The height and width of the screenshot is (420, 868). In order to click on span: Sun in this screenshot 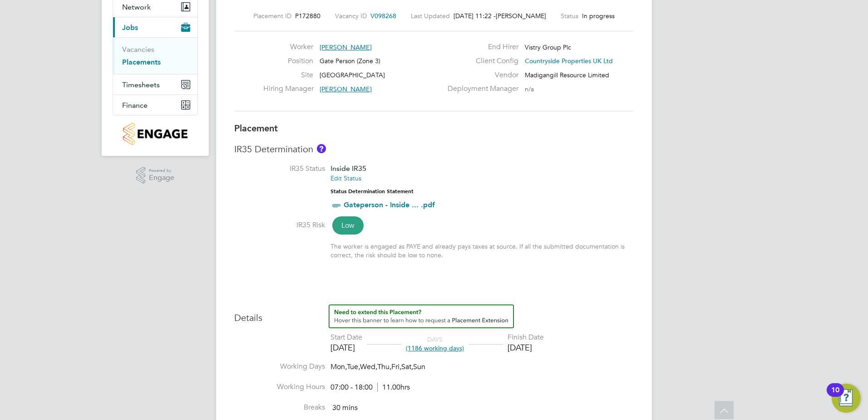, I will do `click(419, 367)`.